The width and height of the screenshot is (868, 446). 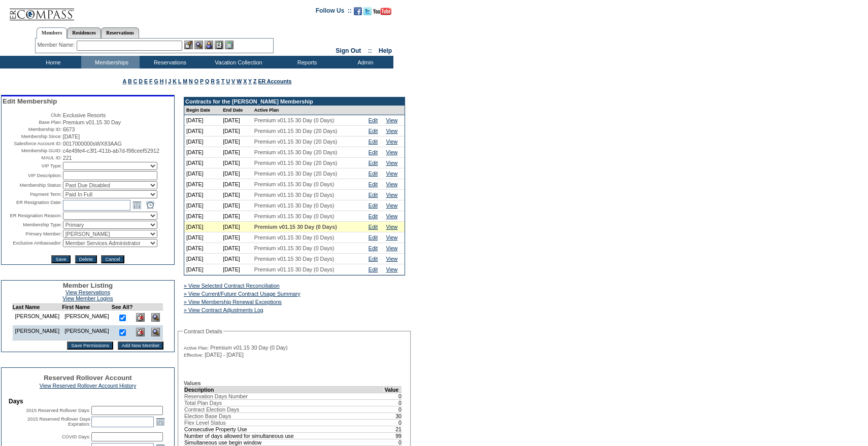 What do you see at coordinates (205, 423) in the screenshot?
I see `span: Flex Level Status` at bounding box center [205, 423].